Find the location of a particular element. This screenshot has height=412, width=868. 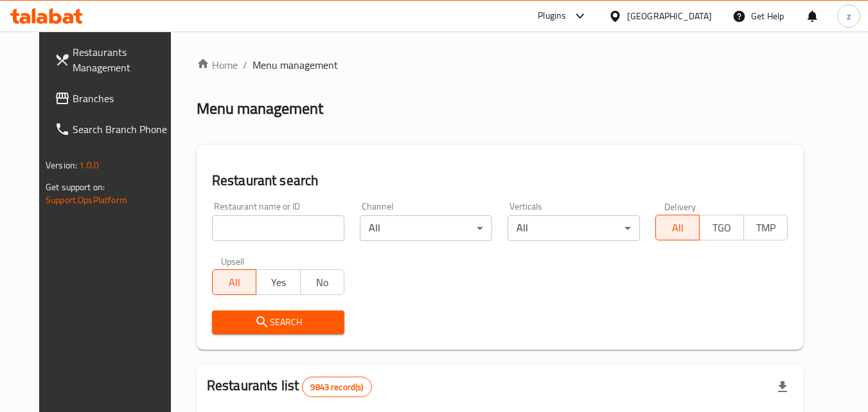

label: Delivery is located at coordinates (680, 206).